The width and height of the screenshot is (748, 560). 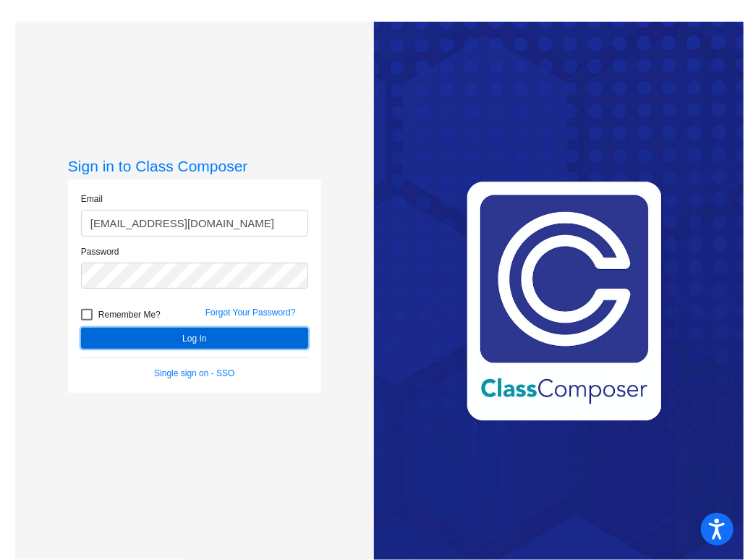 I want to click on label: Email, so click(x=92, y=199).